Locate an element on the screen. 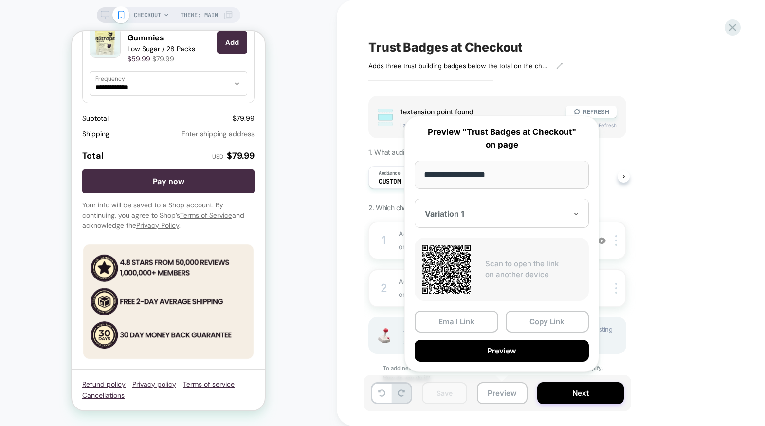 The height and width of the screenshot is (426, 765). button: Next is located at coordinates (581, 393).